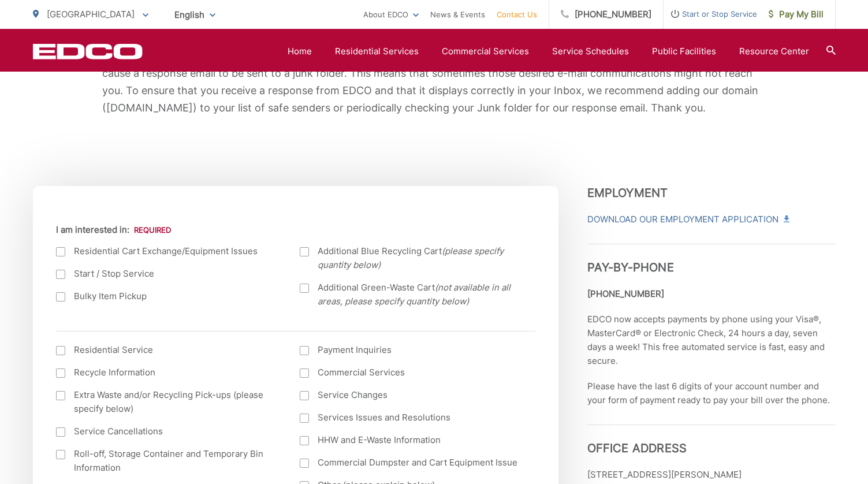  Describe the element at coordinates (166, 402) in the screenshot. I see `label: Extra Waste and/or Recycling Pick-ups (please specify below)` at that location.